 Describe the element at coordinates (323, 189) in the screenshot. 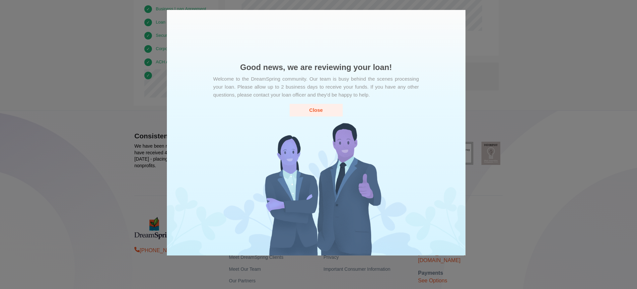

I see `img: success-banner-center-5c009b1f3569bf346f1cc17983e29e143ec6e82fba81526c9477cf2b21fa466c.png` at that location.